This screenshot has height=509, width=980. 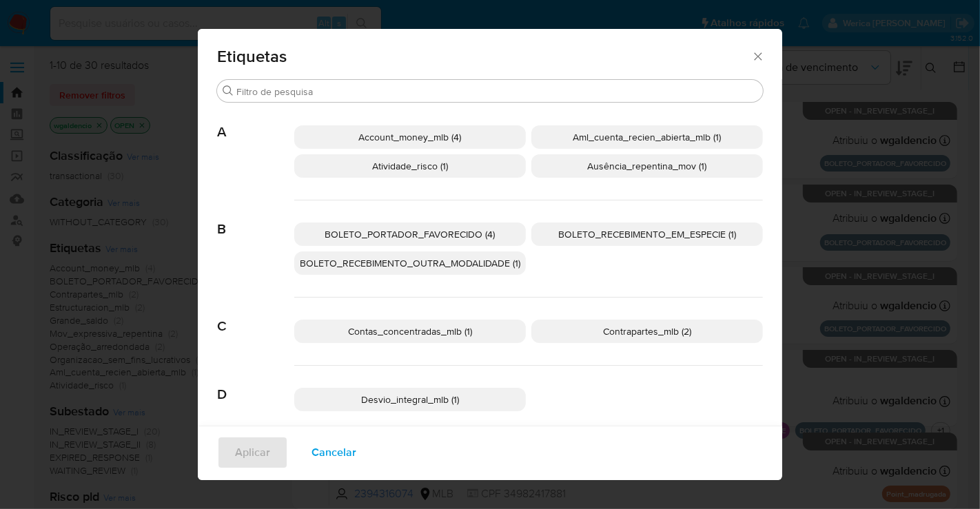 What do you see at coordinates (410, 263) in the screenshot?
I see `div: BOLETO_RECEBIMENTO_OUTRA_MODALIDADE (1)` at bounding box center [410, 263].